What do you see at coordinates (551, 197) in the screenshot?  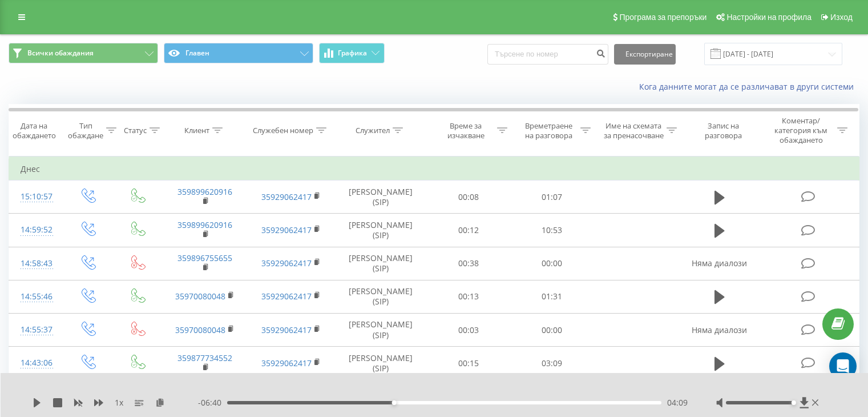 I see `td: 01:07` at bounding box center [551, 197].